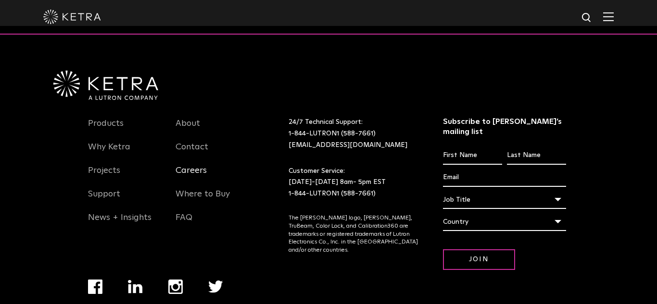 The image size is (657, 304). What do you see at coordinates (191, 176) in the screenshot?
I see `a: Careers` at bounding box center [191, 176].